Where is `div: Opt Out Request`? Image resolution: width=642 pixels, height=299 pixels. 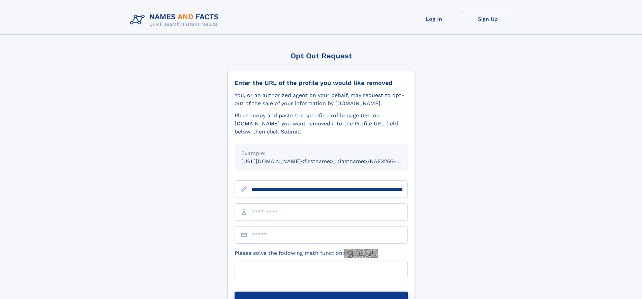
div: Opt Out Request is located at coordinates (321, 56).